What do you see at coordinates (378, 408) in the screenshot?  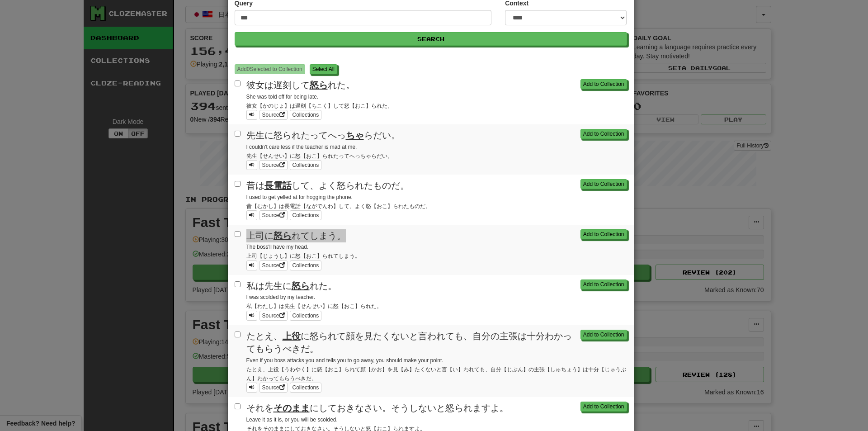 I see `span: それを にしておきなさい。そうしないと怒られますよ。` at bounding box center [378, 408].